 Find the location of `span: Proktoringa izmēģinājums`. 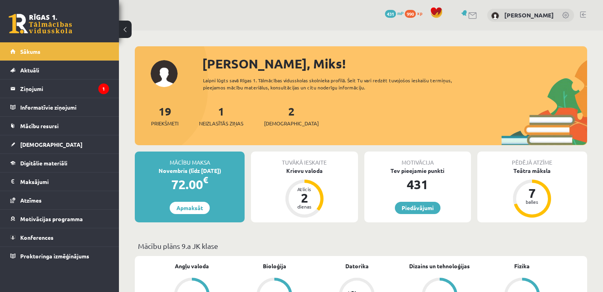

span: Proktoringa izmēģinājums is located at coordinates (55, 256).